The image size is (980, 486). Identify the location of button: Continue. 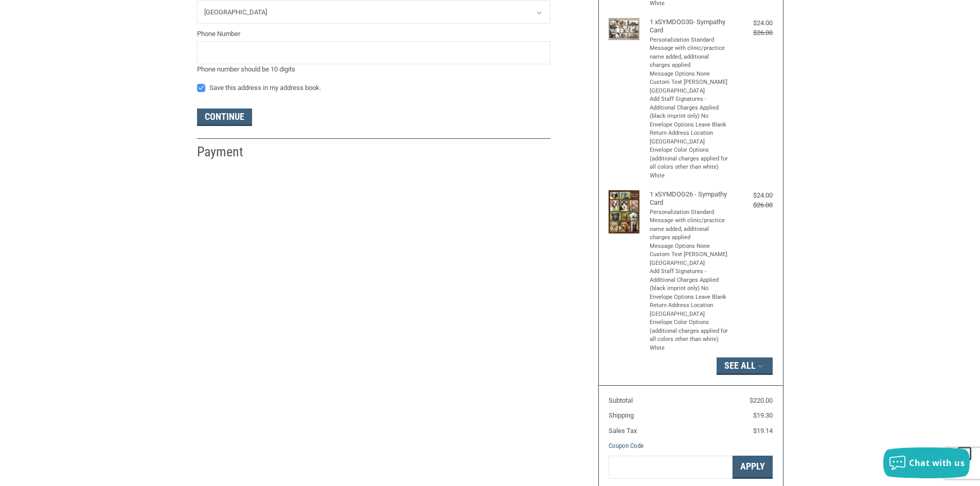
(224, 117).